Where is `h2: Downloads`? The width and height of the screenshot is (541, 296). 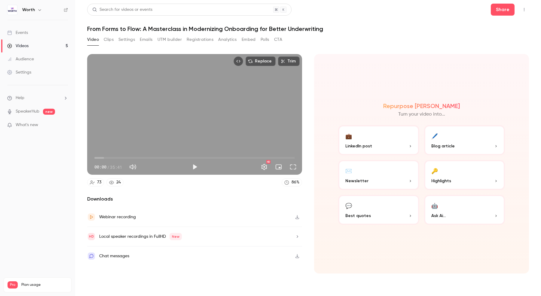 h2: Downloads is located at coordinates (194, 199).